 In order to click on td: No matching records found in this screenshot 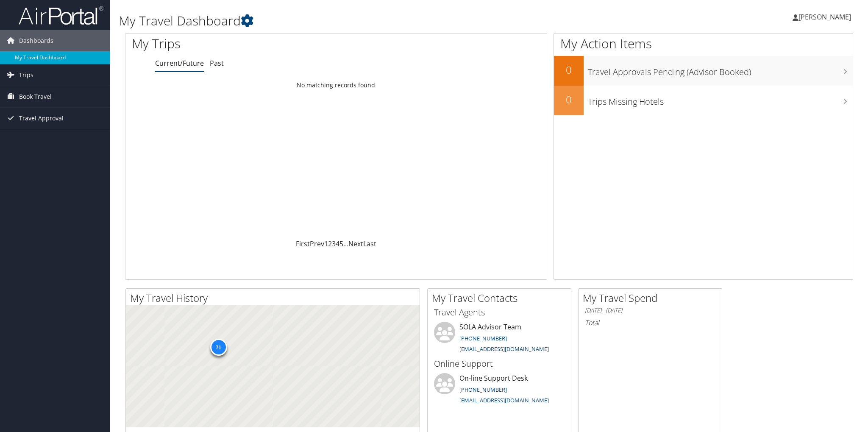, I will do `click(337, 86)`.